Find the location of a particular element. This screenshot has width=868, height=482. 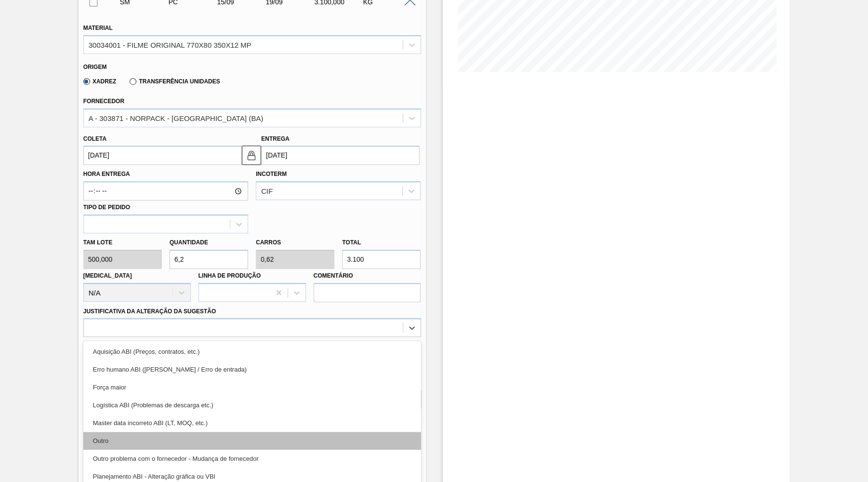

label: Hora Entrega is located at coordinates (165, 174).